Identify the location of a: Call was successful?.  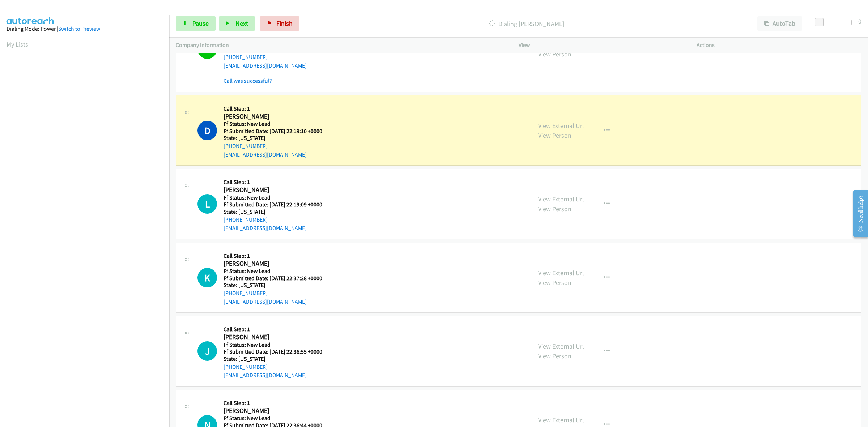
(248, 80).